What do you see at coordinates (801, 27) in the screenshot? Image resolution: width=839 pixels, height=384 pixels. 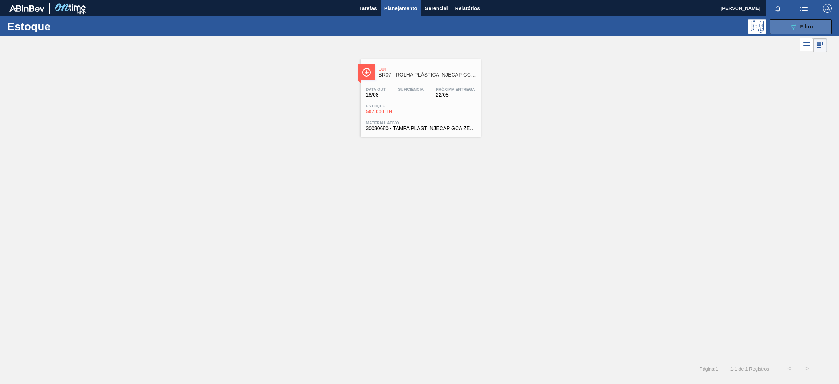 I see `button: Filtro` at bounding box center [801, 27].